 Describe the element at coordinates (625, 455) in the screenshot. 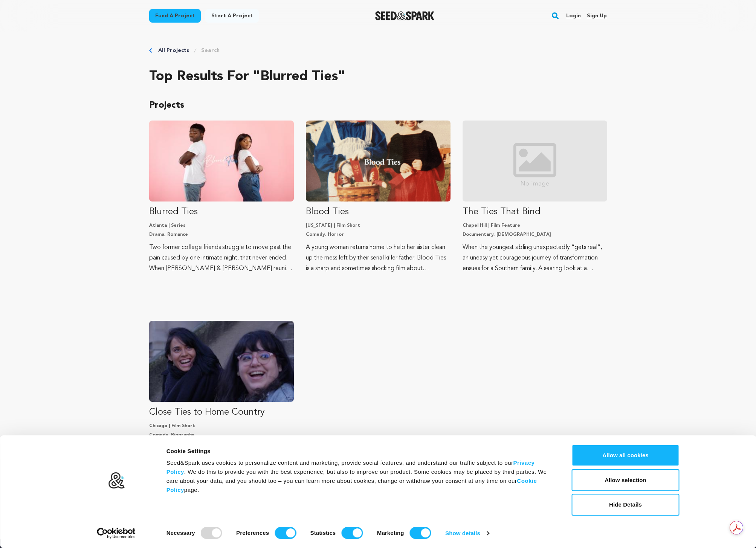

I see `button: Allow all cookies` at that location.